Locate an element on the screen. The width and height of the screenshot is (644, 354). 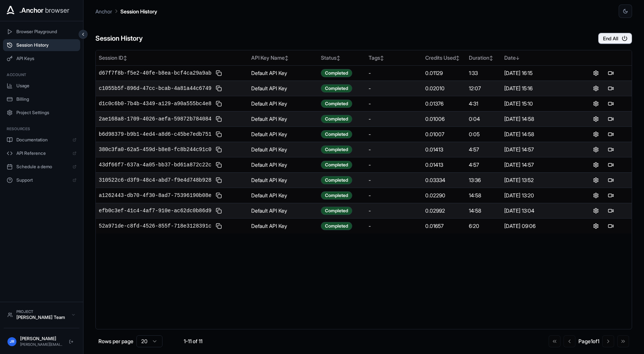
span: d1c0c6b0-7b4b-4349-a129-a90a555bc4e8 is located at coordinates (155, 104).